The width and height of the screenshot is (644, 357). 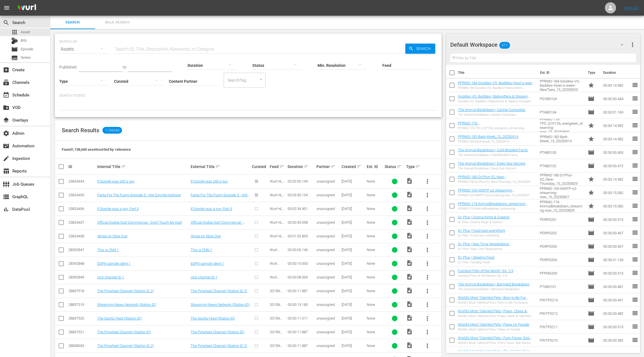 What do you see at coordinates (560, 73) in the screenshot?
I see `th: Ext. ID` at bounding box center [560, 73].